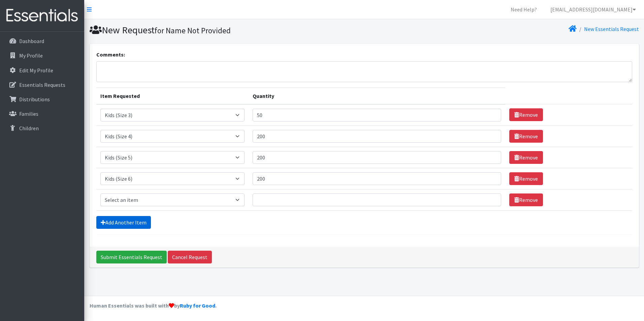 Image resolution: width=644 pixels, height=321 pixels. I want to click on label: Comments:, so click(111, 54).